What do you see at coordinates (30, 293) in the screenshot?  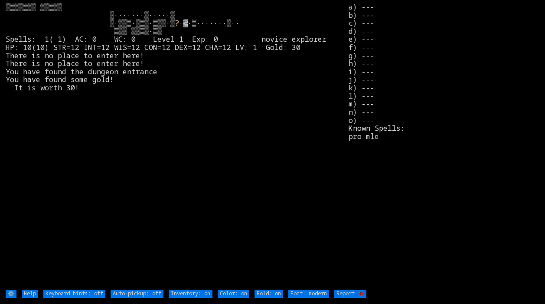 I see `input: Help` at bounding box center [30, 293].